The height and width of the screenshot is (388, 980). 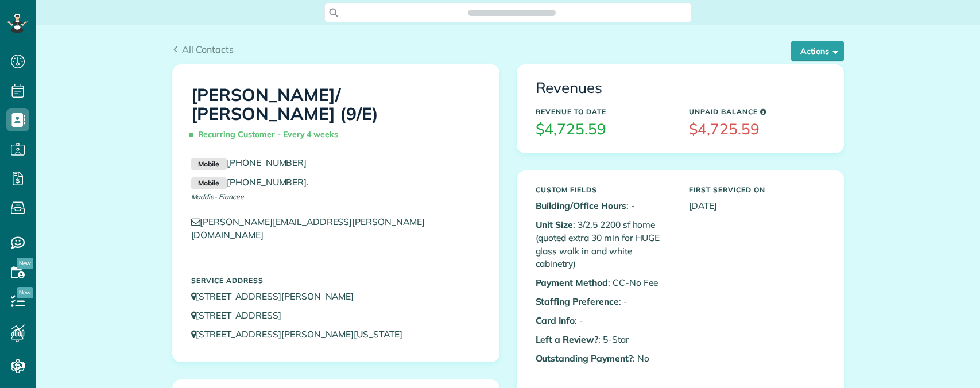 What do you see at coordinates (511, 13) in the screenshot?
I see `span: Search ZenMaid…` at bounding box center [511, 13].